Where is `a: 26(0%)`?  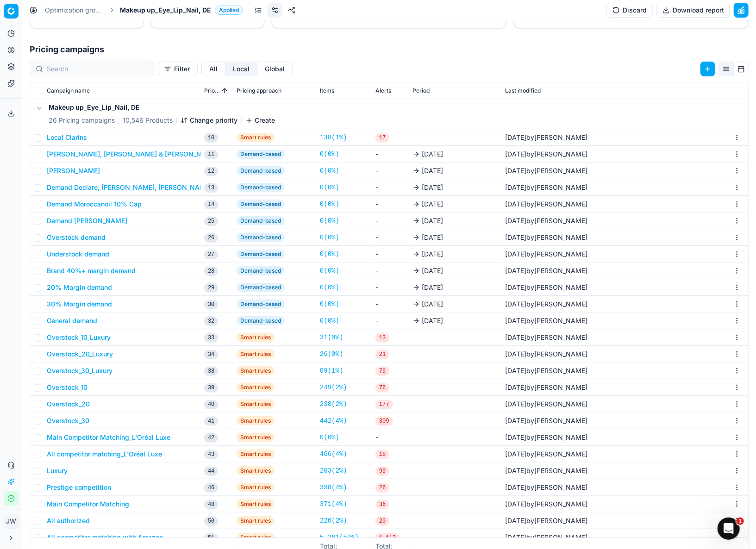
a: 26(0%) is located at coordinates (332, 354).